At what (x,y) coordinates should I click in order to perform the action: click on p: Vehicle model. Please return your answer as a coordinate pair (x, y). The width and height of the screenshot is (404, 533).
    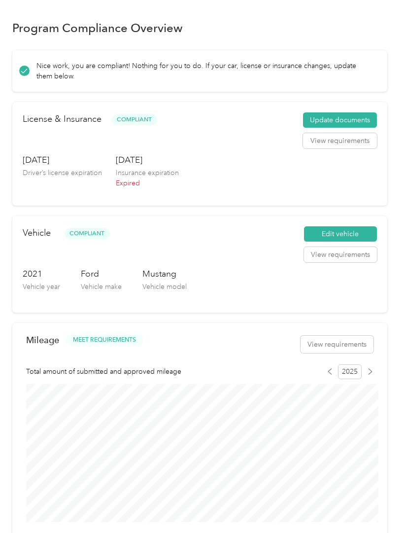
    Looking at the image, I should click on (165, 286).